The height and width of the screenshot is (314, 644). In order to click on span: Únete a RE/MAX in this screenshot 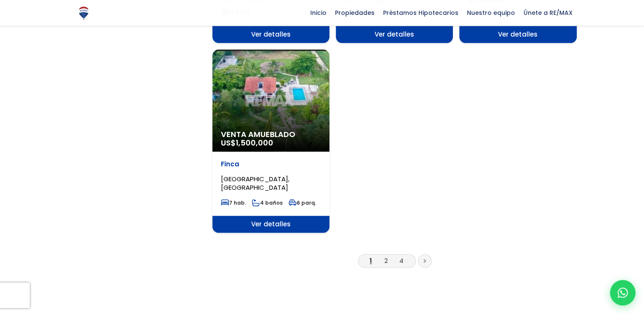, I will do `click(548, 13)`.